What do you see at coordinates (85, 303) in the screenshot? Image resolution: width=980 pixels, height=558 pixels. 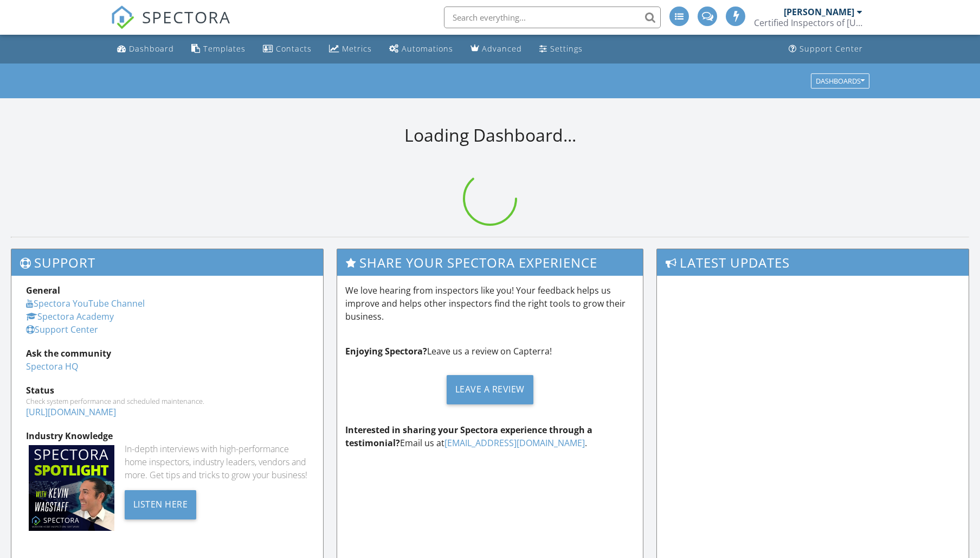 I see `a: Spectora YouTube Channel` at bounding box center [85, 303].